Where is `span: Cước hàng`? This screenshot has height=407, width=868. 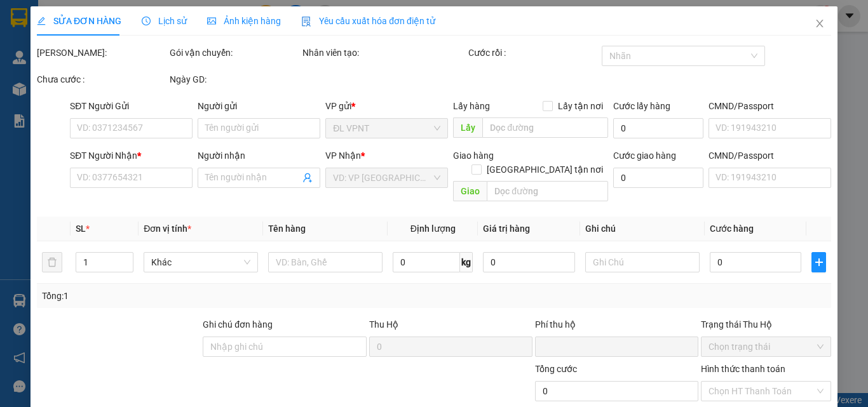
span: Cước hàng is located at coordinates (731, 229).